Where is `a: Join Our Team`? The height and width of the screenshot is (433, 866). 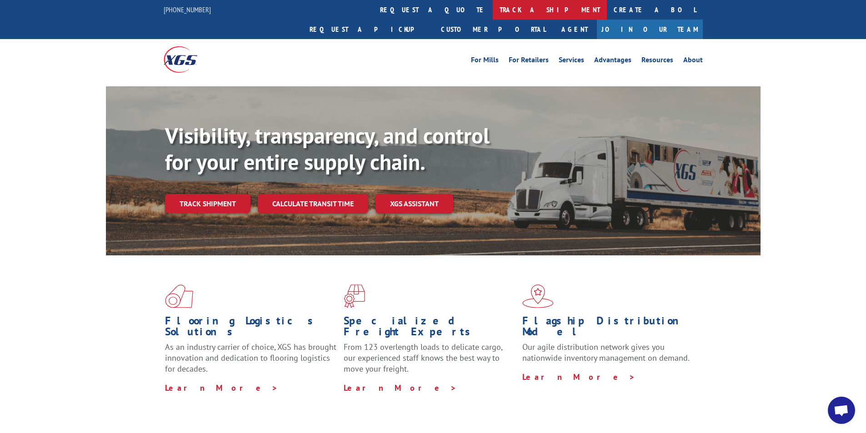 a: Join Our Team is located at coordinates (650, 29).